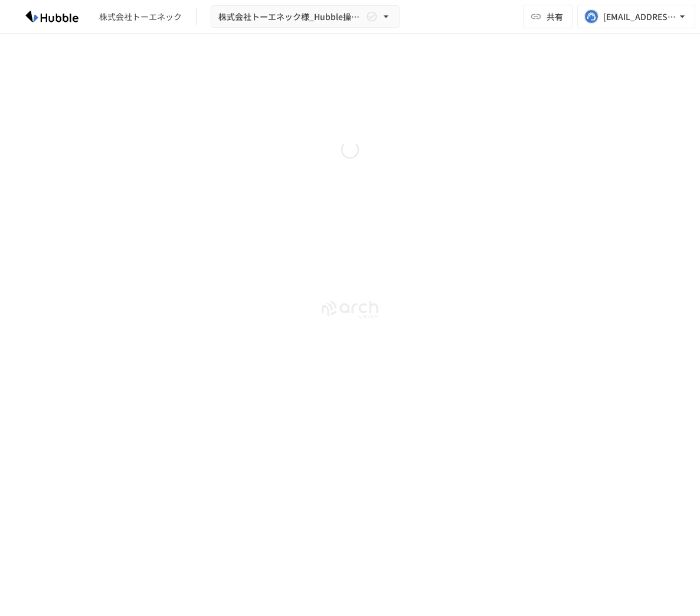 The width and height of the screenshot is (700, 616). Describe the element at coordinates (305, 16) in the screenshot. I see `button: 株式会社トーエネック様_Hubble操作説明資料` at that location.